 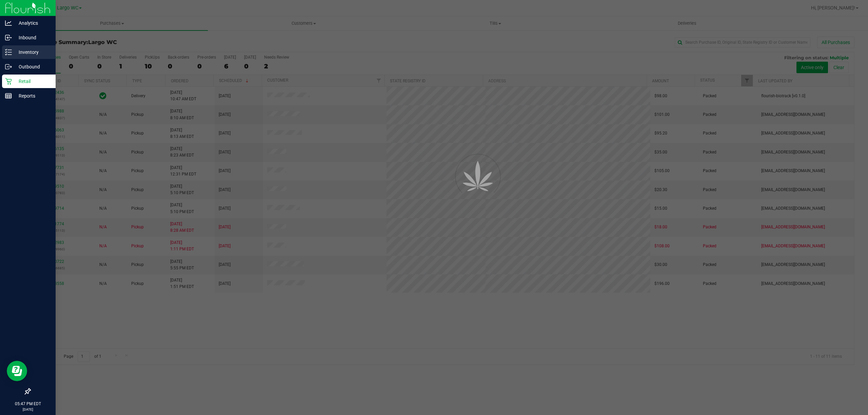 I want to click on p: 05:47 PM EDT, so click(x=28, y=404).